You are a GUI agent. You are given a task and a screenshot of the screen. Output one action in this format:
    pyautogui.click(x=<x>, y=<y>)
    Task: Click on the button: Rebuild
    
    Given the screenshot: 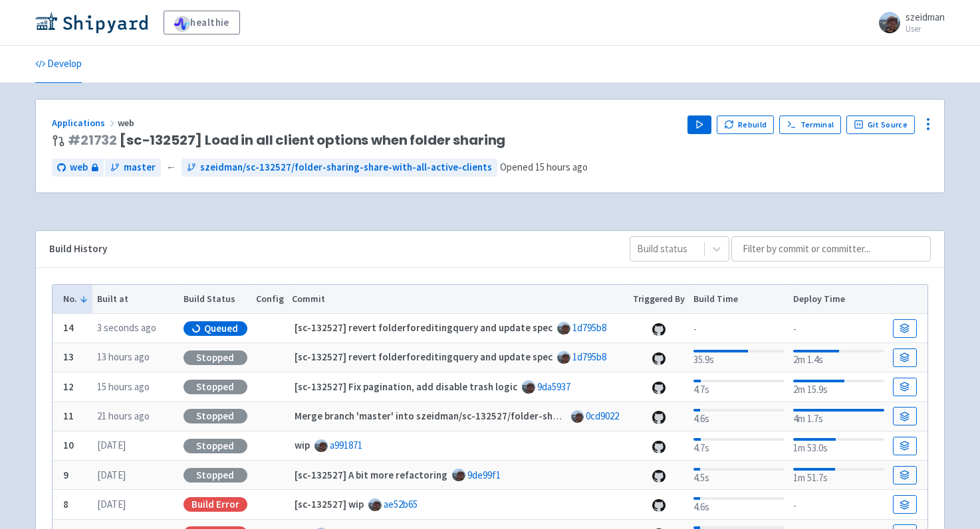 What is the action you would take?
    pyautogui.click(x=745, y=124)
    